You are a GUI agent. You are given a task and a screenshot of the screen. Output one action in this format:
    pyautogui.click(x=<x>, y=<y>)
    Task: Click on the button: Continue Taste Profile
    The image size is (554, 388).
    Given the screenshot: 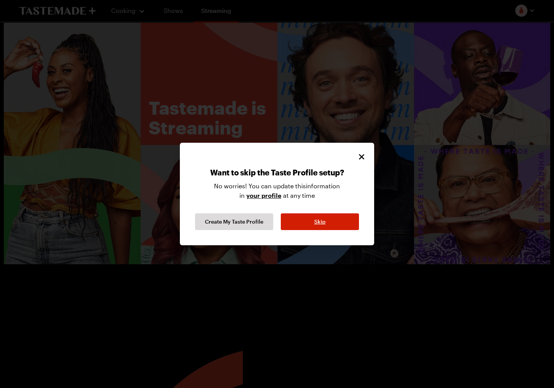 What is the action you would take?
    pyautogui.click(x=234, y=222)
    